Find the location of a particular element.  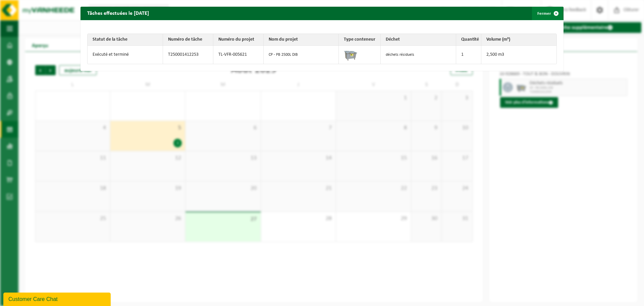

th: Quantité is located at coordinates (469, 40).